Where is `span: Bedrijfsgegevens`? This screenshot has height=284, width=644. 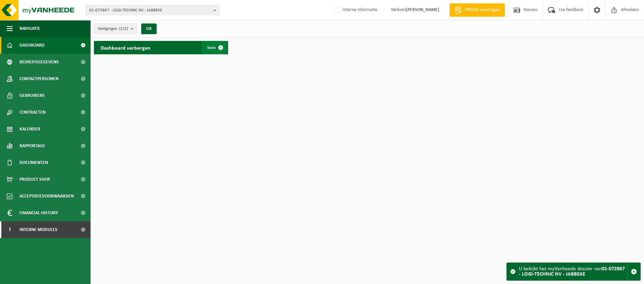 span: Bedrijfsgegevens is located at coordinates (39, 62).